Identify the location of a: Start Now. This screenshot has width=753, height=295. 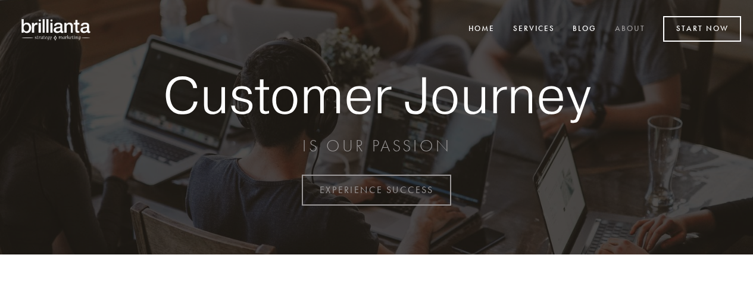
(702, 29).